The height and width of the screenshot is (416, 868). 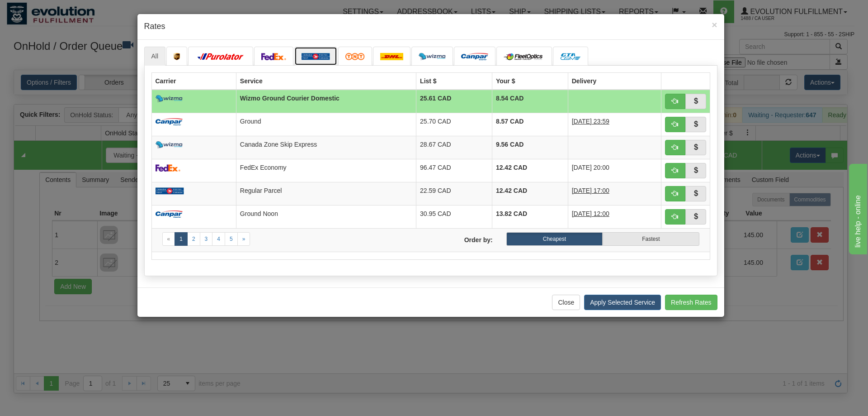 I want to click on td: Regular Parcel, so click(x=326, y=193).